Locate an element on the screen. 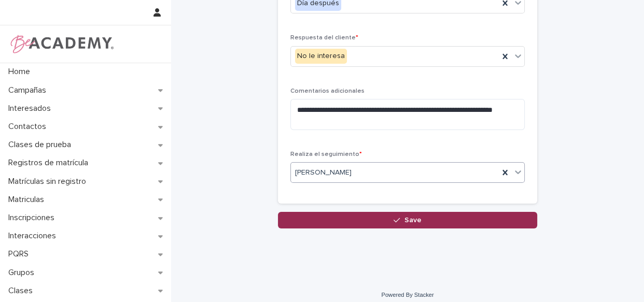 Image resolution: width=644 pixels, height=302 pixels. p: Grupos is located at coordinates (23, 273).